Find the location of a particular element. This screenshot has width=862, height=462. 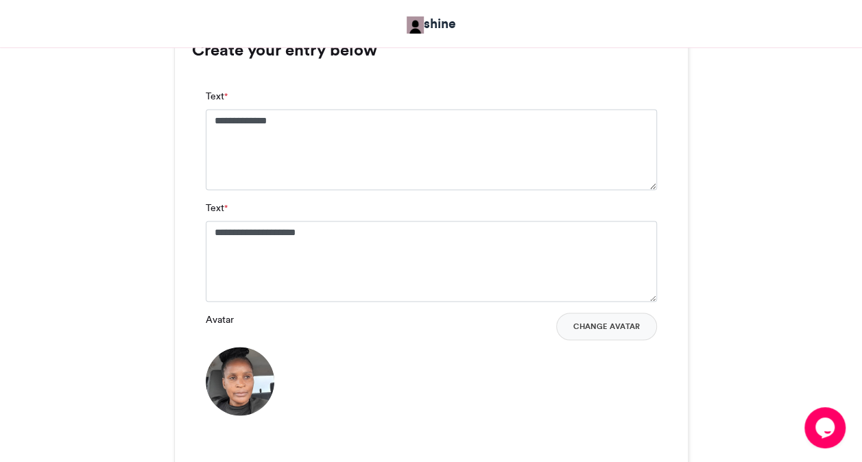

button: Change Avatar is located at coordinates (606, 326).